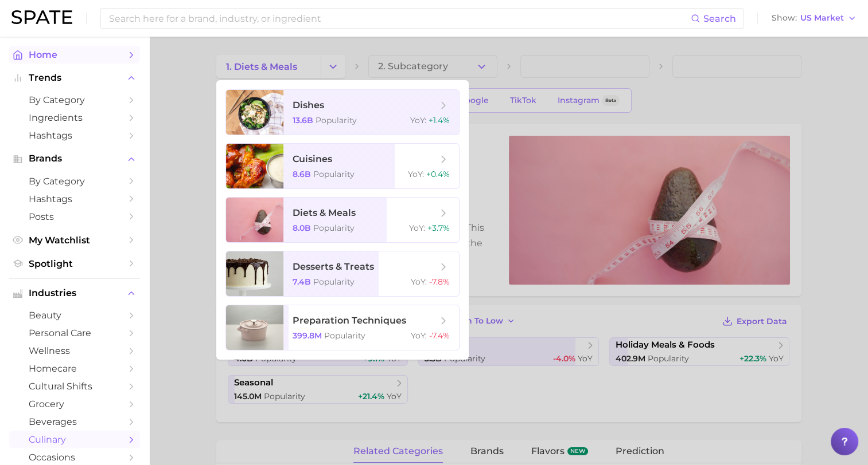 This screenshot has height=465, width=868. Describe the element at coordinates (324, 212) in the screenshot. I see `span: diets & meals` at that location.